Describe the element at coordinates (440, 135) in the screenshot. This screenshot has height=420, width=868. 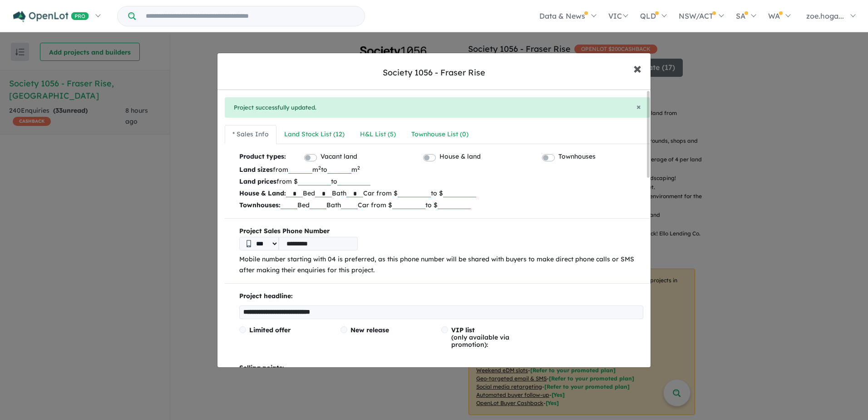
I see `div: Townhouse List ( 0 )` at that location.